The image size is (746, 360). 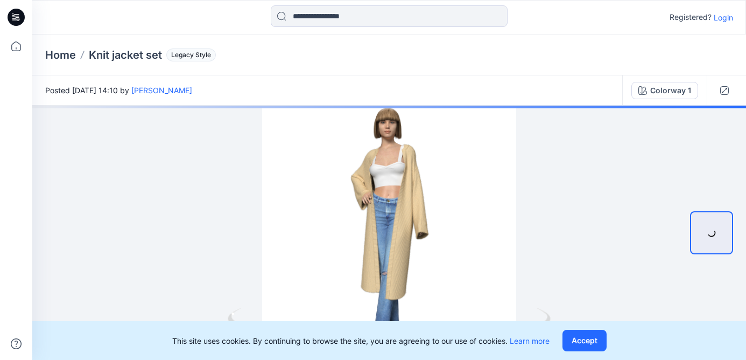 What do you see at coordinates (125, 55) in the screenshot?
I see `p: Knit jacket set` at bounding box center [125, 55].